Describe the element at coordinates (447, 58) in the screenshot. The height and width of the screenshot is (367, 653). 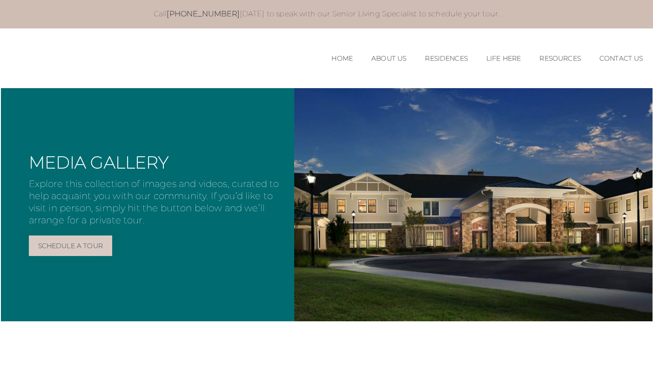
I see `a: Residences` at that location.